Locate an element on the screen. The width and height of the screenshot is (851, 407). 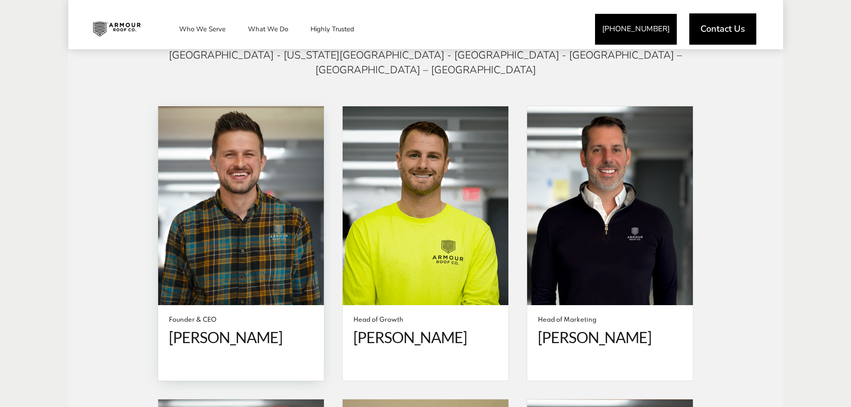
a: Contact Us is located at coordinates (722, 29).